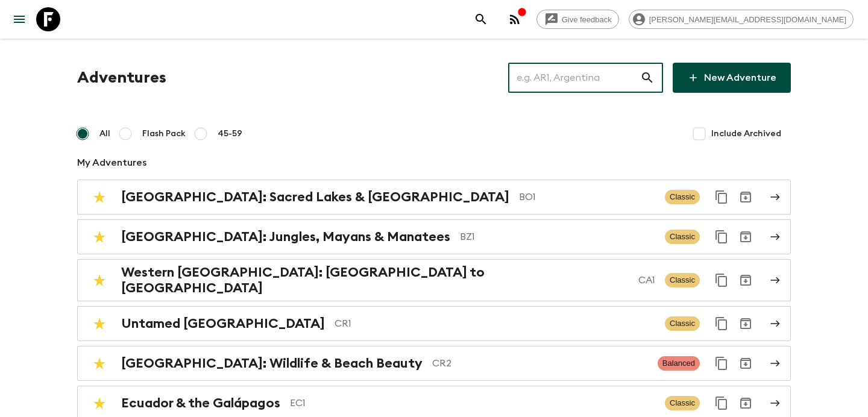 Image resolution: width=868 pixels, height=417 pixels. What do you see at coordinates (495, 324) in the screenshot?
I see `p: CR1` at bounding box center [495, 324].